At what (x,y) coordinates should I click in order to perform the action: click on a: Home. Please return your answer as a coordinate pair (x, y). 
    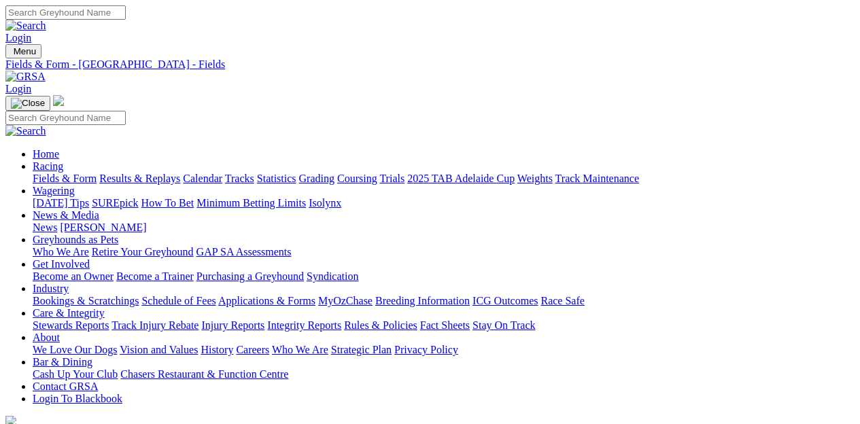
    Looking at the image, I should click on (46, 154).